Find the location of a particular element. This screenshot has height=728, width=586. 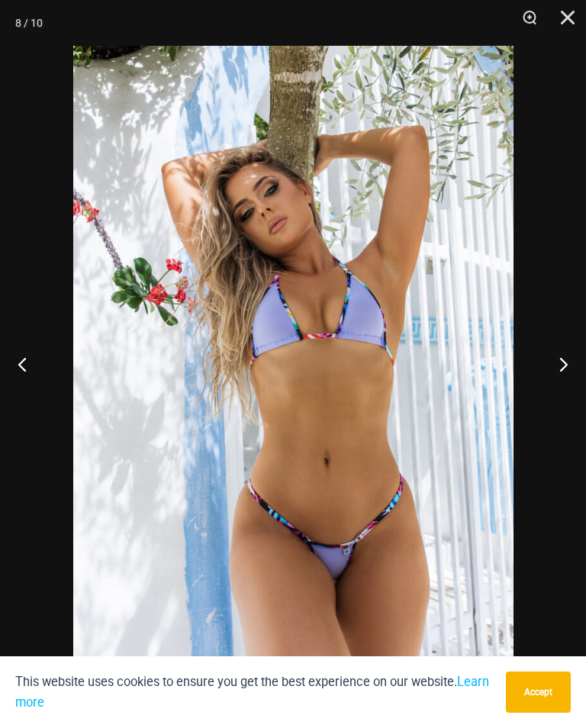

button: Accept is located at coordinates (538, 692).